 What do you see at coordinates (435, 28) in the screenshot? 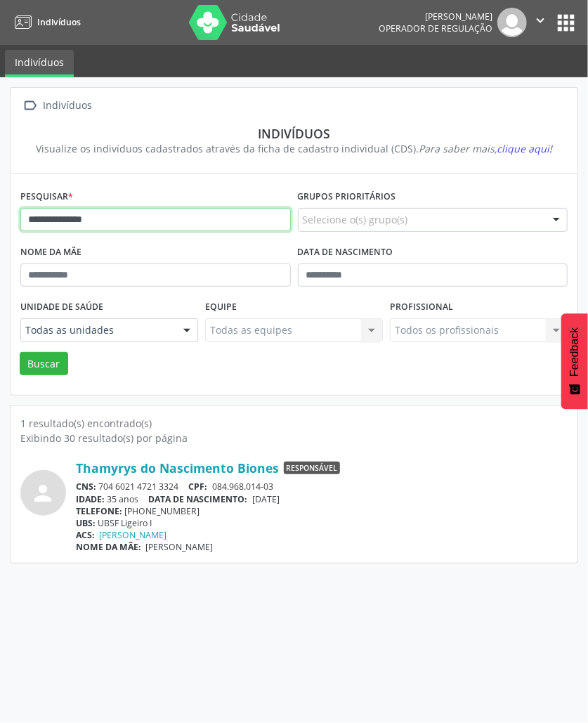
I see `span: Operador de regulação` at bounding box center [435, 28].